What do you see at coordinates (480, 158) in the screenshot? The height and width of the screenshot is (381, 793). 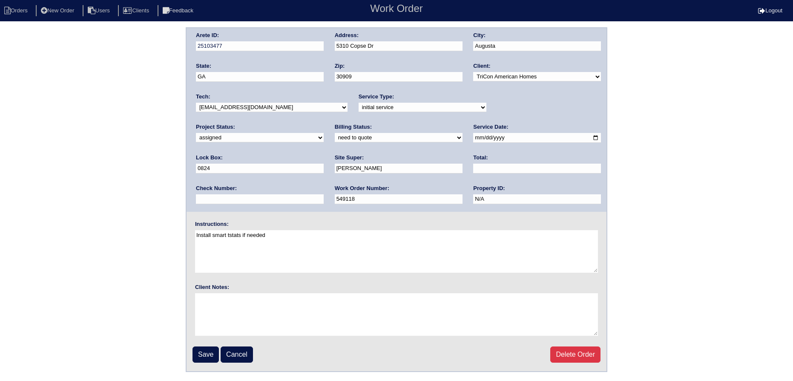 I see `label: Total:` at bounding box center [480, 158].